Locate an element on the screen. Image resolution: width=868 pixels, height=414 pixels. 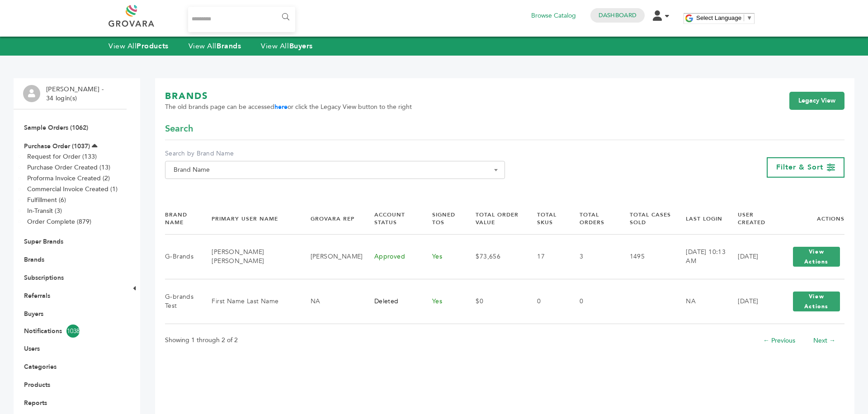
td: G-Brands is located at coordinates (183, 257).